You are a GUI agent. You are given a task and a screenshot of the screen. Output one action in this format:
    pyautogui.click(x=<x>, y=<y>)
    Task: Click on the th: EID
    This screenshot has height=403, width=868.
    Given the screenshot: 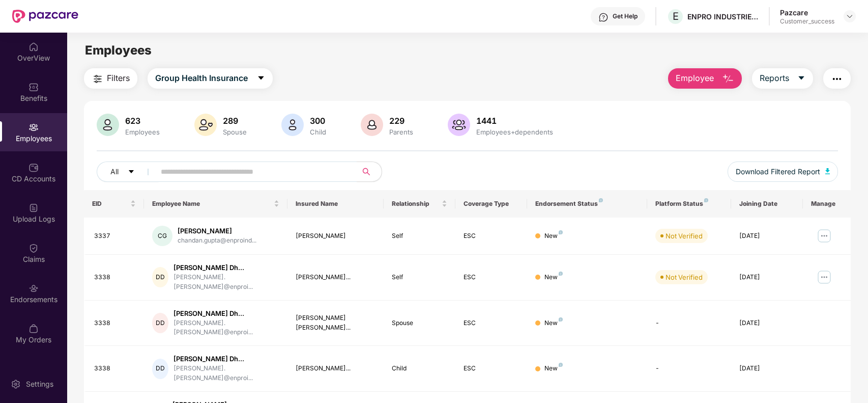 What is the action you would take?
    pyautogui.click(x=114, y=204)
    